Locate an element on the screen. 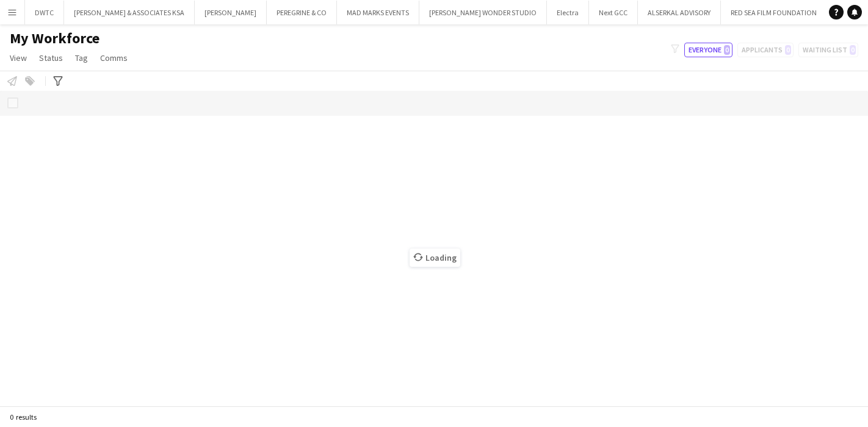  span: View is located at coordinates (18, 58).